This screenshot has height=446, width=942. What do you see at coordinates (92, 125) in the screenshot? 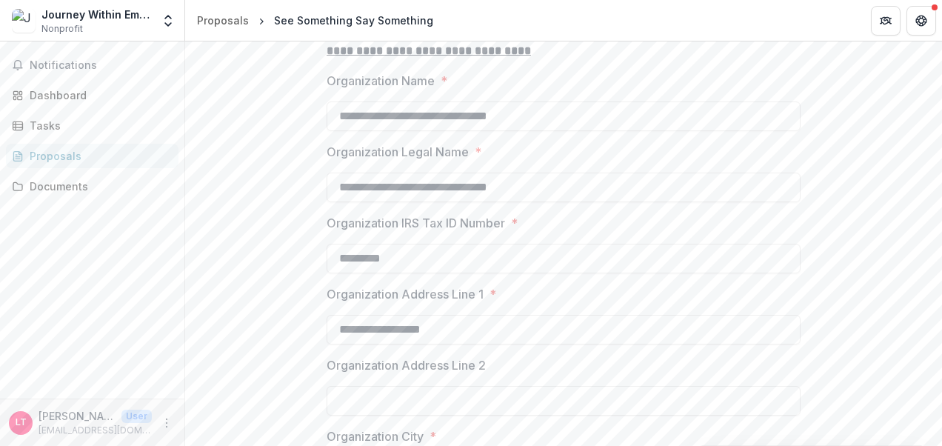
I see `a: Tasks` at bounding box center [92, 125].